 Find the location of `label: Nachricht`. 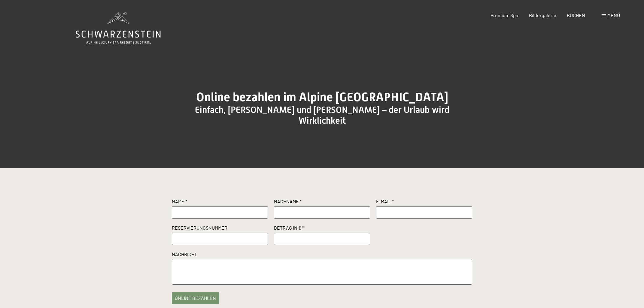

label: Nachricht is located at coordinates (322, 255).